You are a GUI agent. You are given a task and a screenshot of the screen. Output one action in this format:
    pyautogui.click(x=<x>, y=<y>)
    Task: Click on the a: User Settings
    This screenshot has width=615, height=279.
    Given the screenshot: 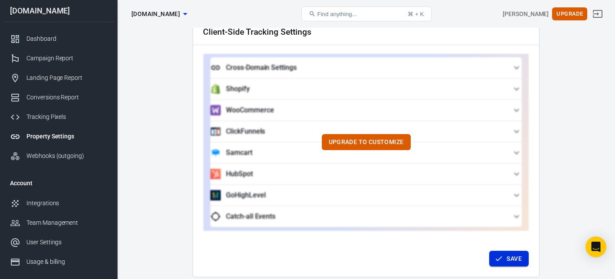 What is the action you would take?
    pyautogui.click(x=59, y=242)
    